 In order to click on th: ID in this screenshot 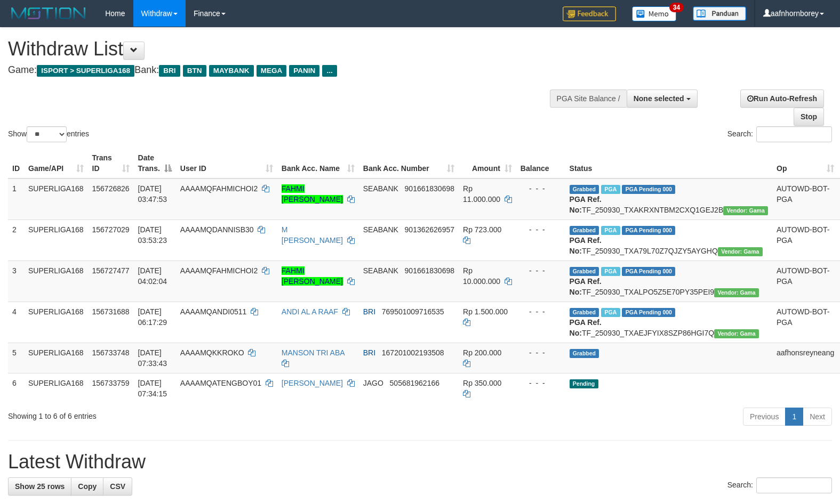, I will do `click(16, 163)`.